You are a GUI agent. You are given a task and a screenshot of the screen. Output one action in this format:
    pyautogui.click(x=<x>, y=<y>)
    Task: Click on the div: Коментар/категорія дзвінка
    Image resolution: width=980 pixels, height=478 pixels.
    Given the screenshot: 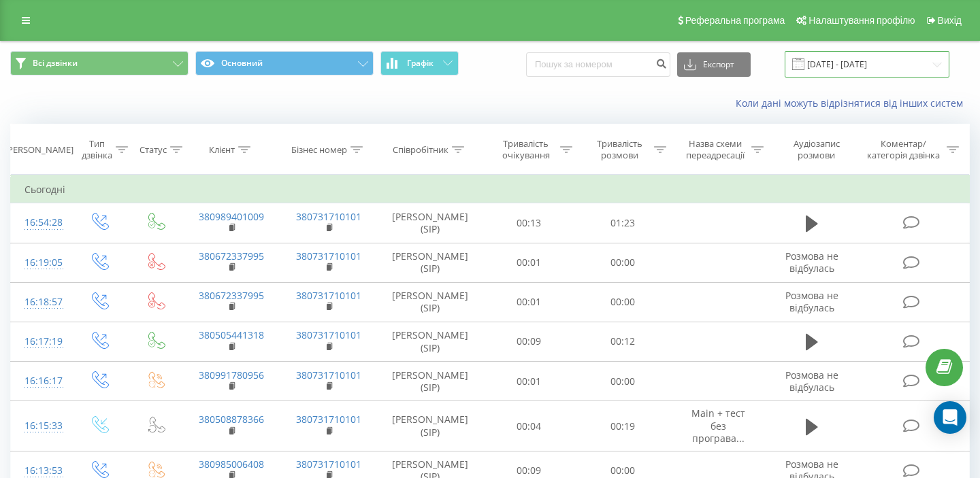 What is the action you would take?
    pyautogui.click(x=903, y=149)
    